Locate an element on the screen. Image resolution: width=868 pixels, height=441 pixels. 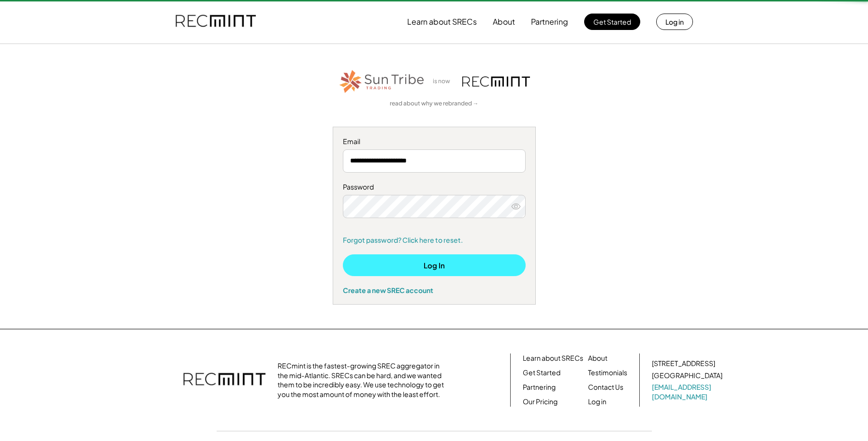
div: Password is located at coordinates (434, 187).